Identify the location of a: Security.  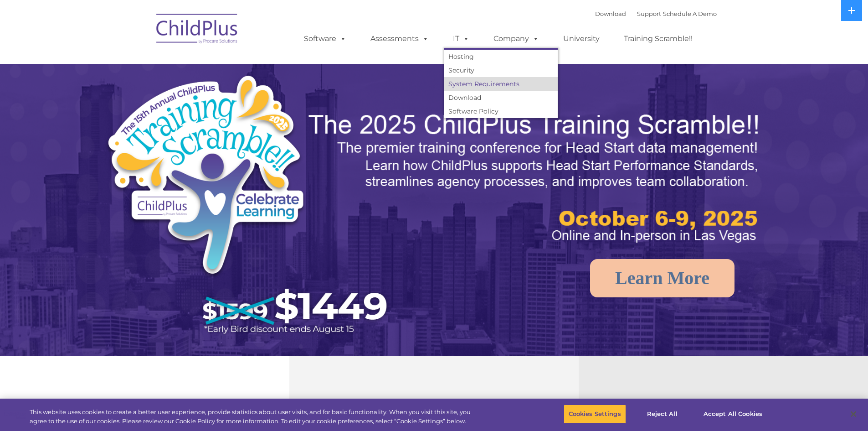
(501, 70).